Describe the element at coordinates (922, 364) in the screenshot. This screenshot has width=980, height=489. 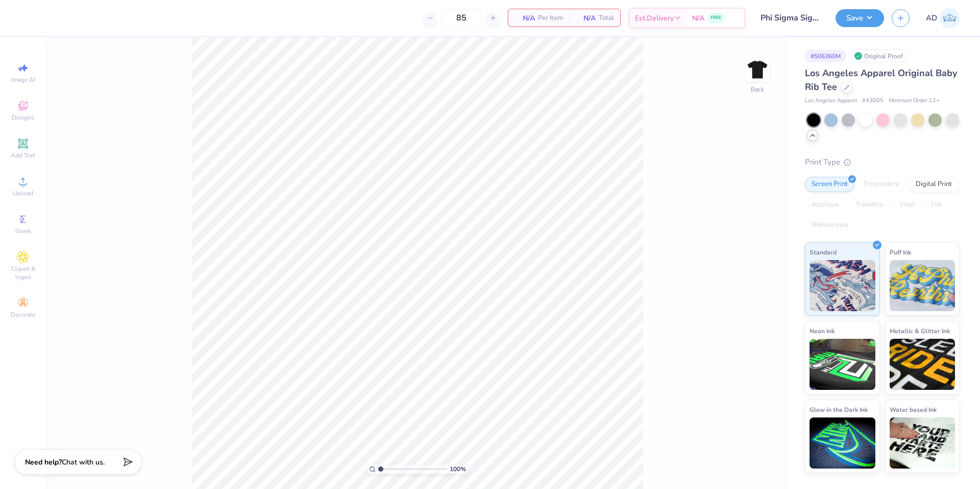
I see `img: Metallic & Glitter Ink` at that location.